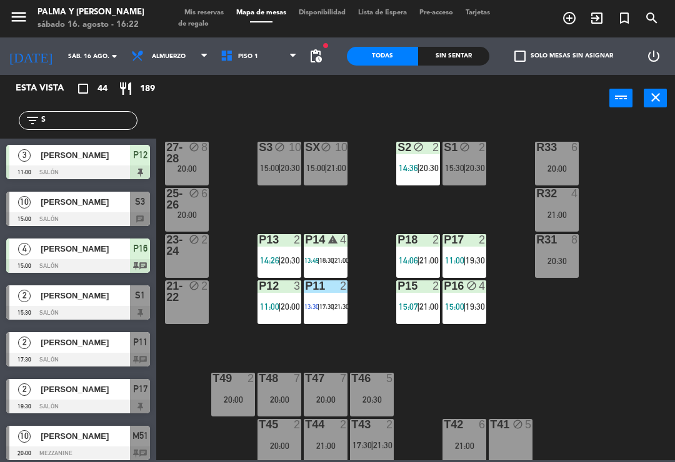  I want to click on div: 6, so click(482, 425).